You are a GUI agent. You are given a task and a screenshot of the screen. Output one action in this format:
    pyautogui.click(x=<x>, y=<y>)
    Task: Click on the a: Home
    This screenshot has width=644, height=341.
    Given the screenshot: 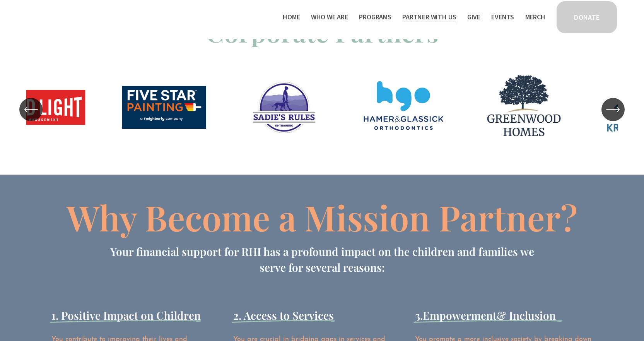 What is the action you would take?
    pyautogui.click(x=291, y=17)
    